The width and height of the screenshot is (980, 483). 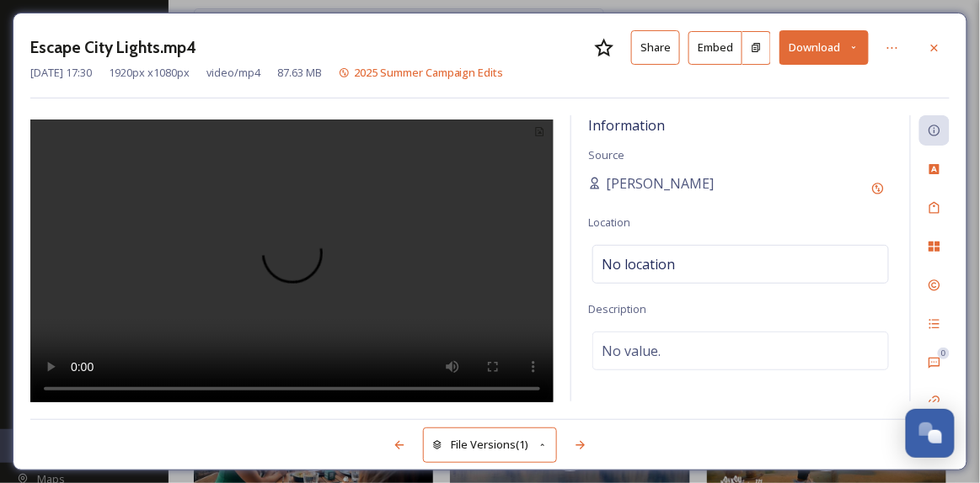 I want to click on button: Open Chat, so click(x=931, y=434).